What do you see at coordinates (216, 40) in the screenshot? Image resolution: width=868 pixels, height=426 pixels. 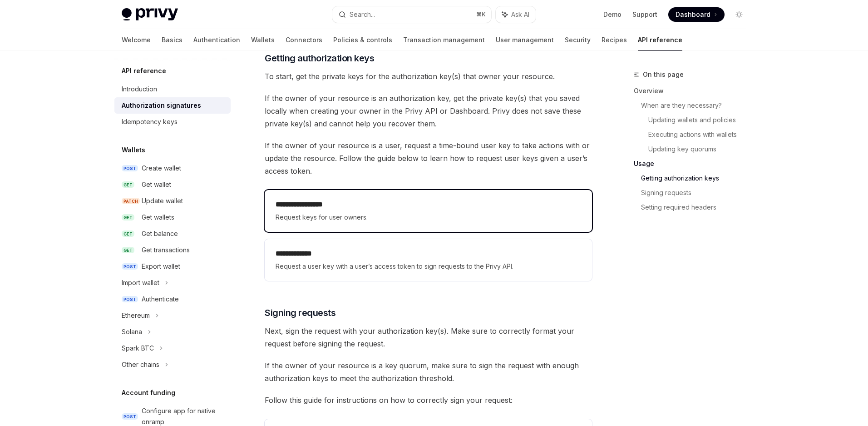 I see `a: Authentication` at bounding box center [216, 40].